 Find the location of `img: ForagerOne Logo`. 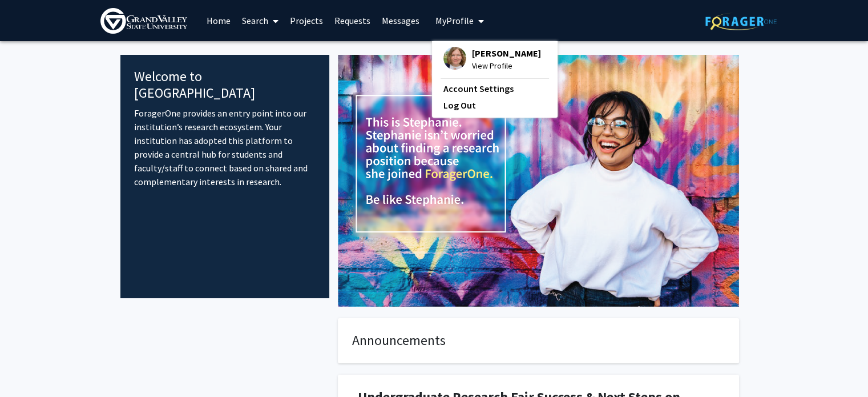

img: ForagerOne Logo is located at coordinates (741, 21).